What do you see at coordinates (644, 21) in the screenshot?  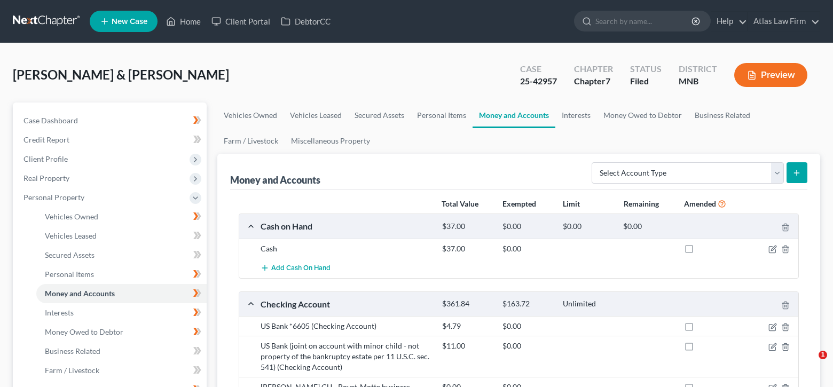 I see `input: Search by name...` at bounding box center [644, 21].